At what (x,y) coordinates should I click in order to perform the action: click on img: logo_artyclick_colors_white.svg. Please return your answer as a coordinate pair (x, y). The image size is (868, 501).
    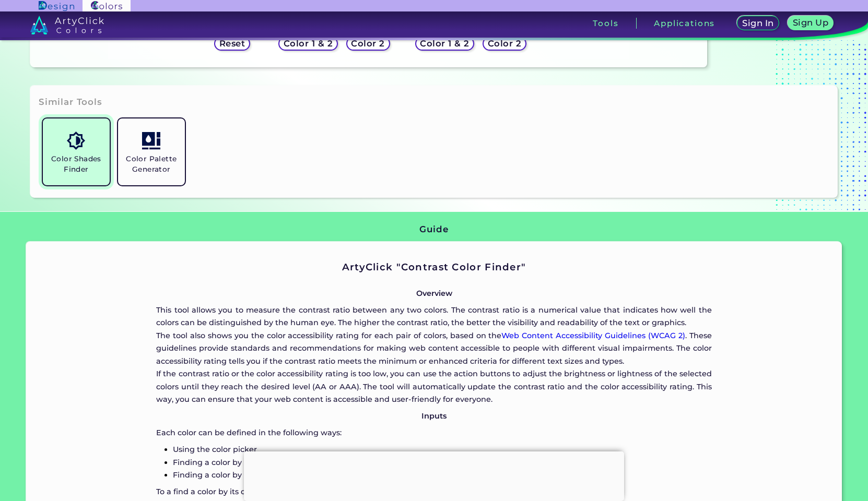
    Looking at the image, I should click on (67, 25).